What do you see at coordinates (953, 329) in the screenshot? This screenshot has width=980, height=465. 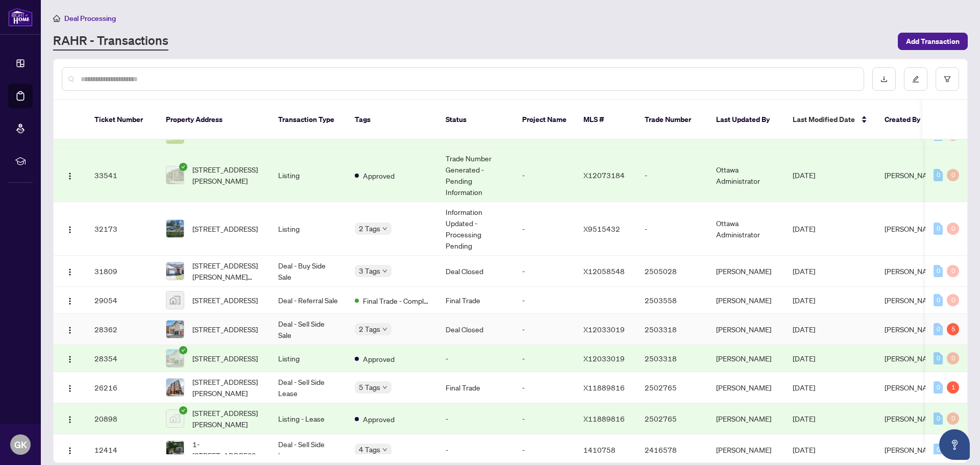 I see `div: 5` at bounding box center [953, 329].